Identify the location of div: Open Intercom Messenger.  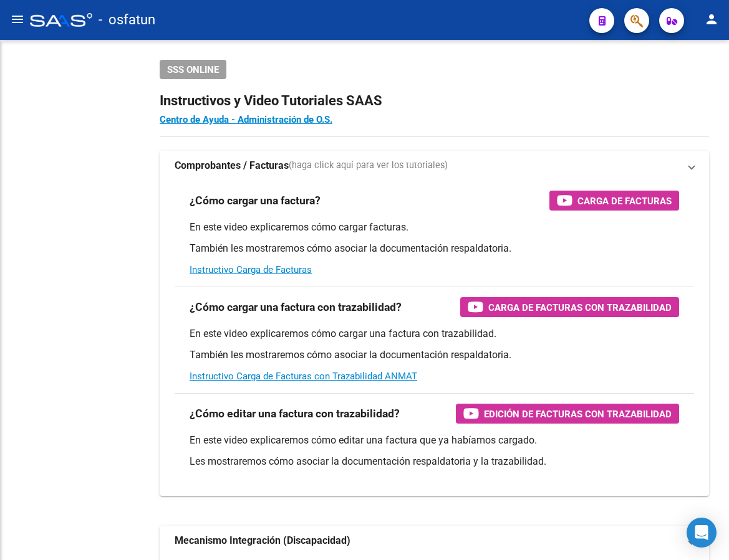
(702, 533).